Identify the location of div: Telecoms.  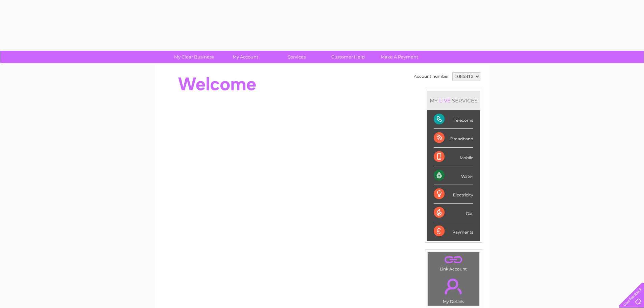
(453, 119).